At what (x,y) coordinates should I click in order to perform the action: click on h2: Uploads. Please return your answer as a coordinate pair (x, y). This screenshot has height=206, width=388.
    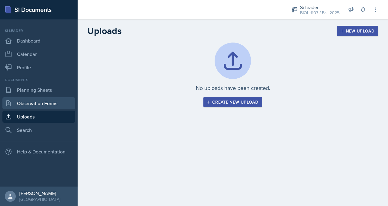
    Looking at the image, I should click on (104, 31).